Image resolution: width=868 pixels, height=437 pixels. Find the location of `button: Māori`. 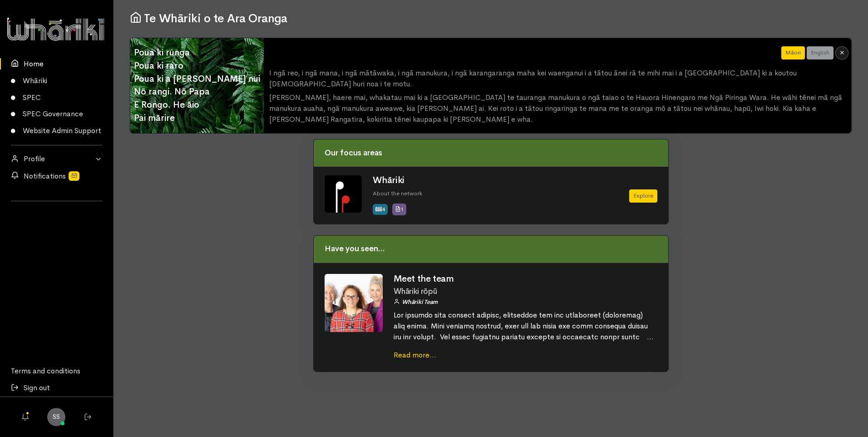

button: Māori is located at coordinates (793, 53).